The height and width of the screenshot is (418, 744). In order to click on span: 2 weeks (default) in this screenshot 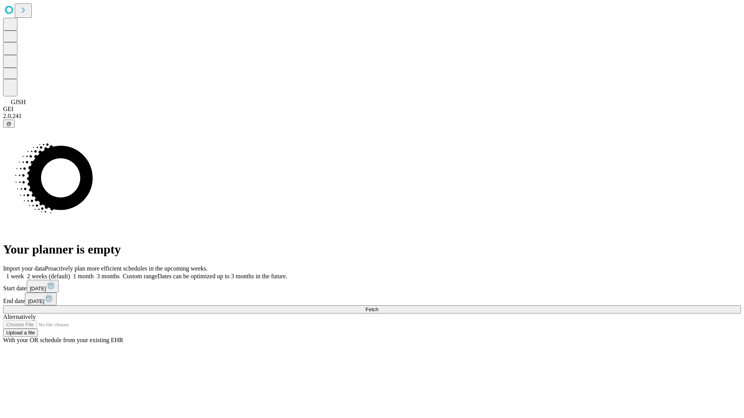, I will do `click(48, 276)`.